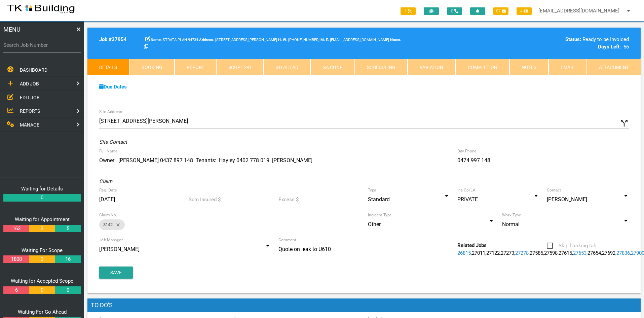  Describe the element at coordinates (156, 40) in the screenshot. I see `b: Name:` at that location.